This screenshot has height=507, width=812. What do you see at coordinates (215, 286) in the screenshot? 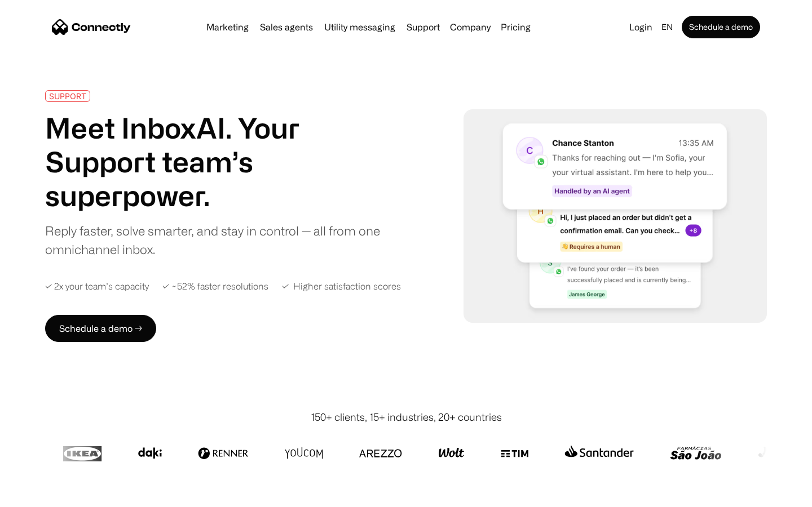
I see `div: ✓ ~52% faster resolutions` at bounding box center [215, 286].